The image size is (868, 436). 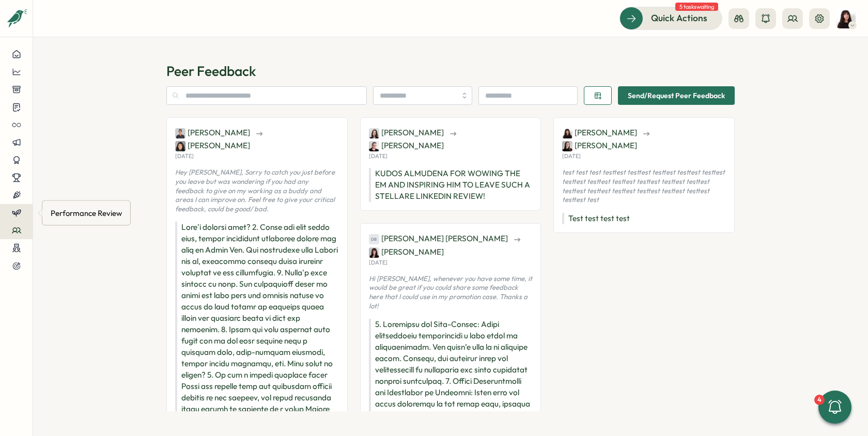 I want to click on img: Marta Ponari, so click(x=374, y=253).